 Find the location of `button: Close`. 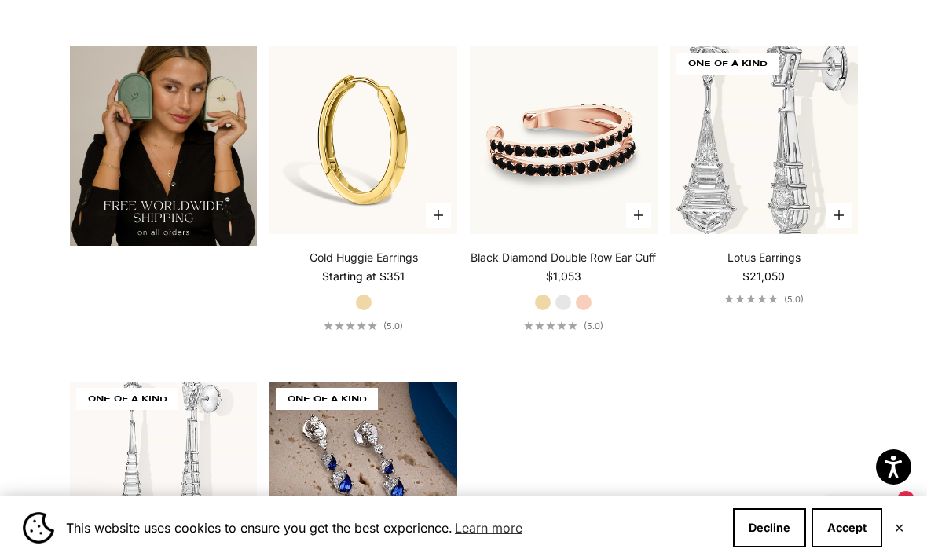

button: Close is located at coordinates (899, 528).